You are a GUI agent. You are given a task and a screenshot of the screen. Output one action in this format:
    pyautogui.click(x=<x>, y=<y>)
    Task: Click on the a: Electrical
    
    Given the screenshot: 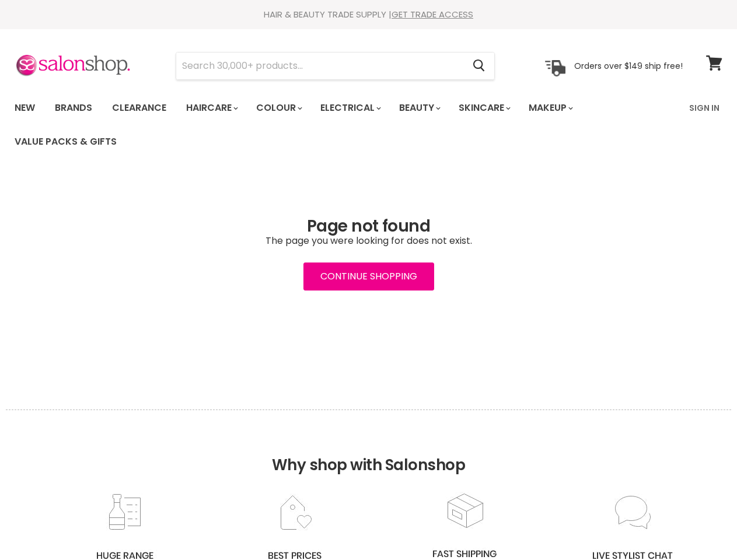 What is the action you would take?
    pyautogui.click(x=349, y=108)
    